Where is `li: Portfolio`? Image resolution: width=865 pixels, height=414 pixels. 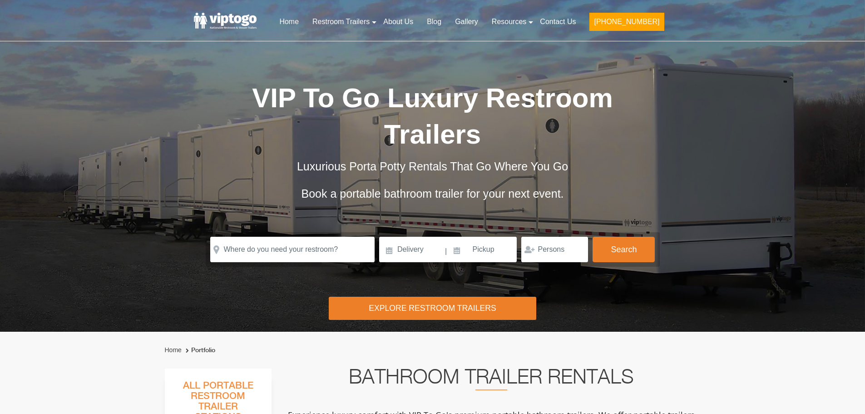 li: Portfolio is located at coordinates (199, 350).